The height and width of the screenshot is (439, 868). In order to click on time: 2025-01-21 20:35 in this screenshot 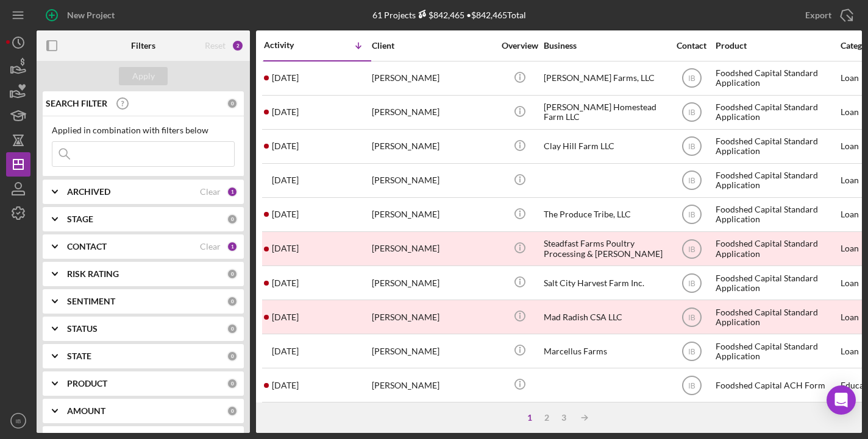, I will do `click(285, 386)`.